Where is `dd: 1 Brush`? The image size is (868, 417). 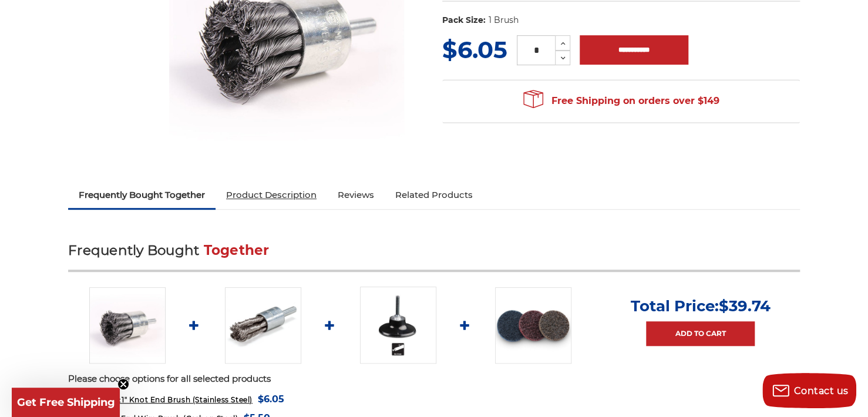 dd: 1 Brush is located at coordinates (503, 20).